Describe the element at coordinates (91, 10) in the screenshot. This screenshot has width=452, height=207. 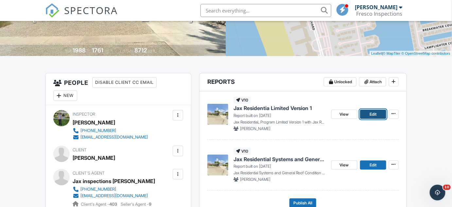
I see `span: SPECTORA` at that location.